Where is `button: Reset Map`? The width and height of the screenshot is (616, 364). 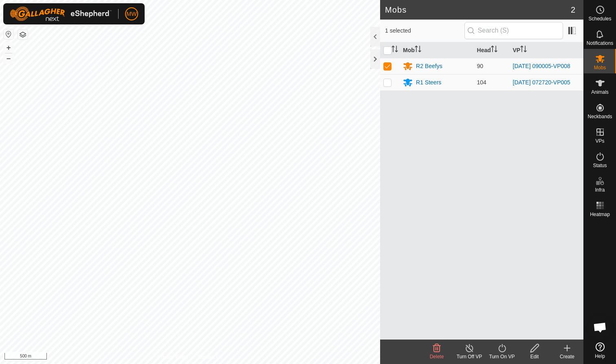
button: Reset Map is located at coordinates (9, 34).